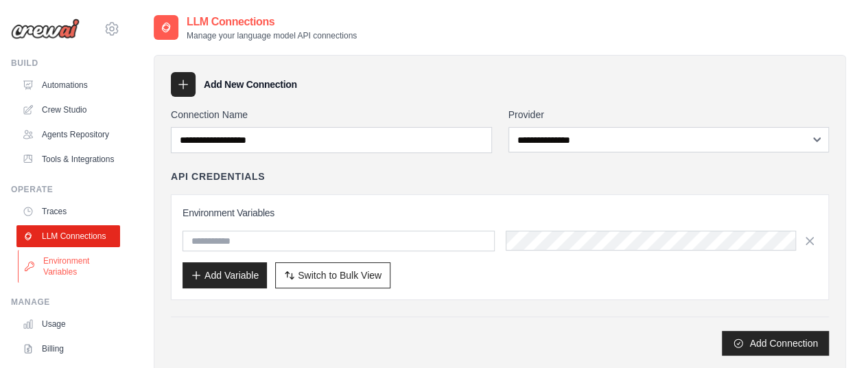 The width and height of the screenshot is (868, 368). Describe the element at coordinates (776, 343) in the screenshot. I see `button: Add Connection` at that location.